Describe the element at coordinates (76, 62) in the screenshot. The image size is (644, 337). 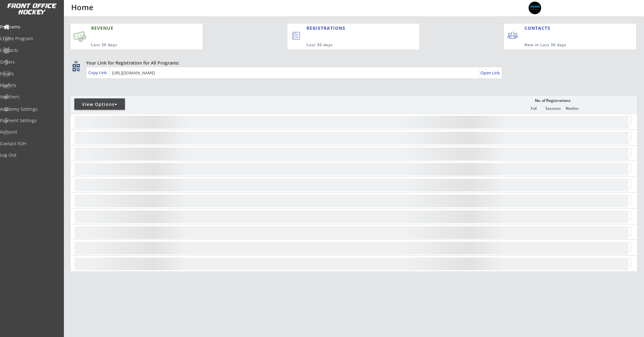
I see `div: qr` at that location.